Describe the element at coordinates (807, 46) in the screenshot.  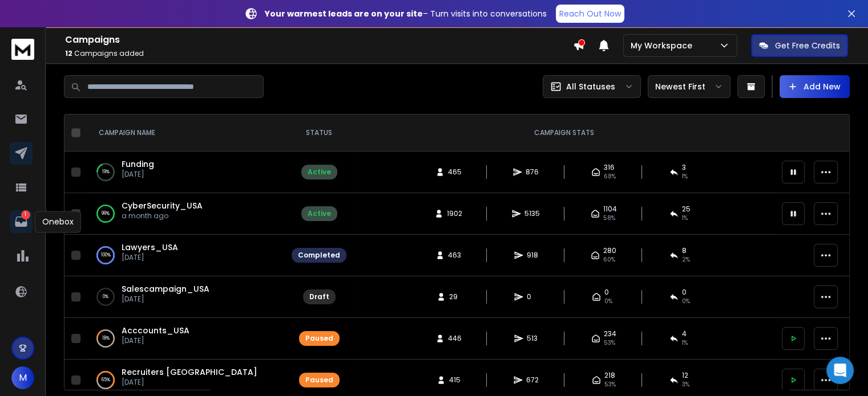
I see `p: Get Free Credits` at that location.